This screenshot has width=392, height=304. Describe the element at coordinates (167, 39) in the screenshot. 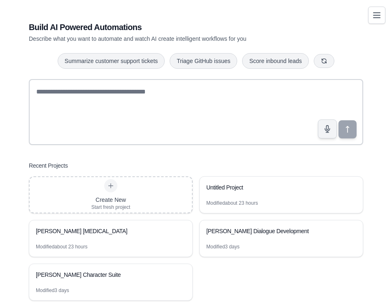

I see `p: Describe what you want to automate and watch AI create intelligent workflows for you` at that location.